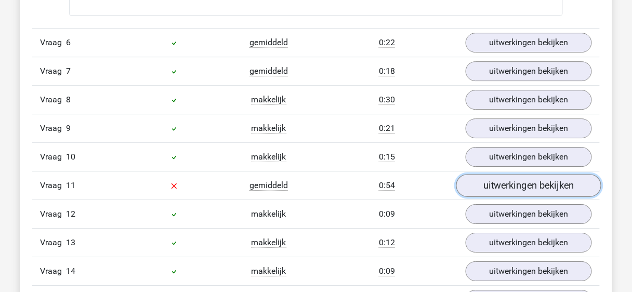 Image resolution: width=632 pixels, height=292 pixels. What do you see at coordinates (68, 128) in the screenshot?
I see `span: 9` at bounding box center [68, 128].